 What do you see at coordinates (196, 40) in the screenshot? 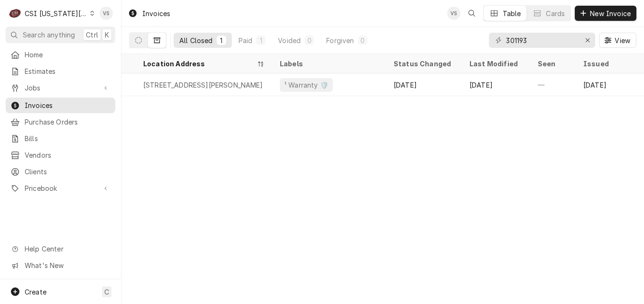
I see `div: All Closed` at bounding box center [196, 40].